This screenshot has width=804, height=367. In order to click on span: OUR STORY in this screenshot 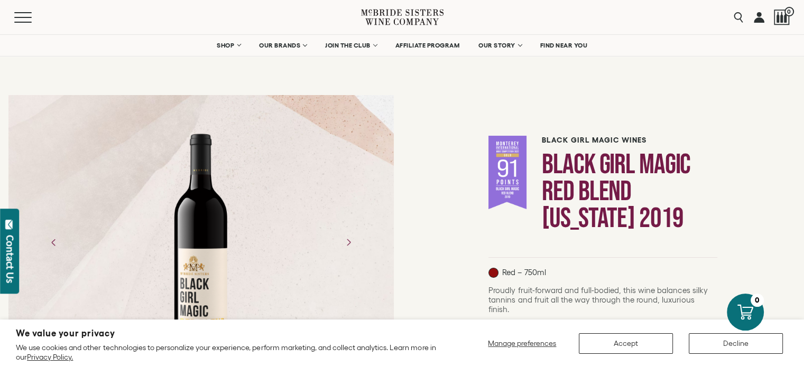, I will do `click(497, 45)`.